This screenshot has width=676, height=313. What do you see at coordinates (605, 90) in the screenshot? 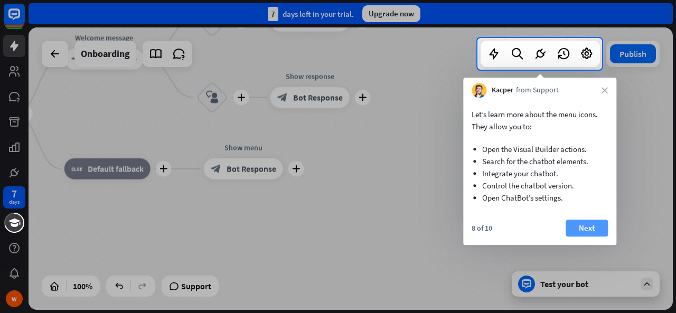
I see `i: close` at bounding box center [605, 90].